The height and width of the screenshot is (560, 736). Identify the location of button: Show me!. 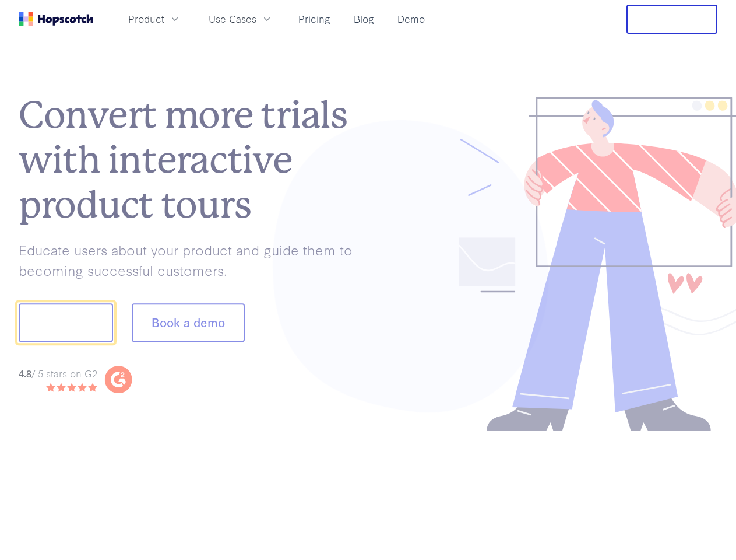
(66, 323).